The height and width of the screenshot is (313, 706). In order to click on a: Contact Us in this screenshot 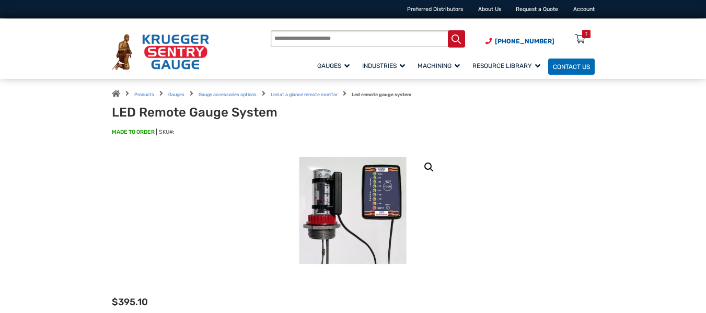, I will do `click(571, 66)`.